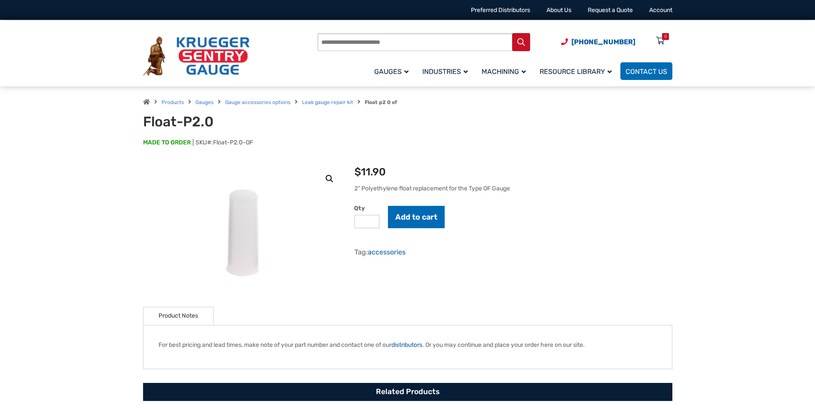  Describe the element at coordinates (513, 188) in the screenshot. I see `p: 2” Polyethylene float replacement for the Type OF Gauge` at that location.